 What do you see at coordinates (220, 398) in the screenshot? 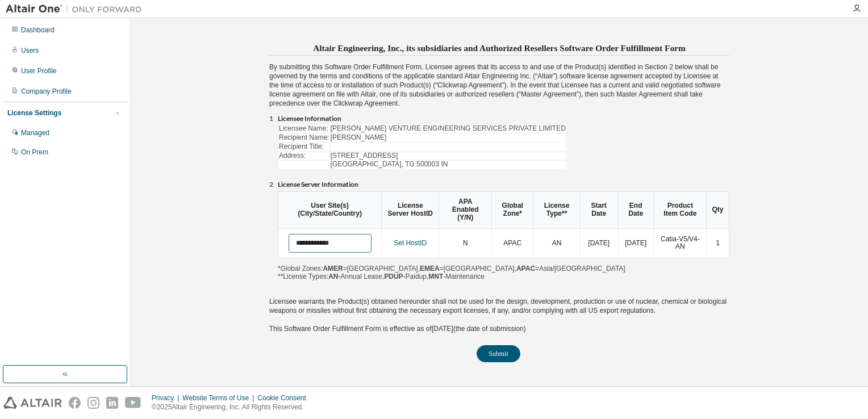
I see `div: Website Terms of Use` at bounding box center [220, 398].